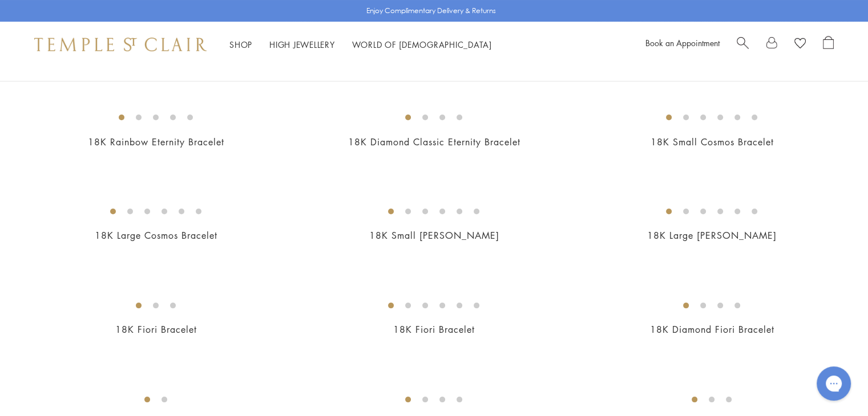 This screenshot has width=868, height=416. I want to click on nav: Main navigation, so click(361, 45).